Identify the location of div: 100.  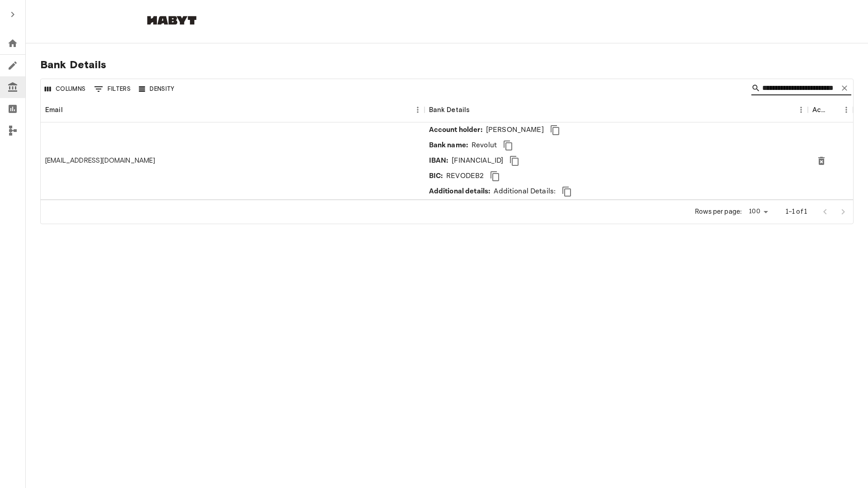
(758, 212).